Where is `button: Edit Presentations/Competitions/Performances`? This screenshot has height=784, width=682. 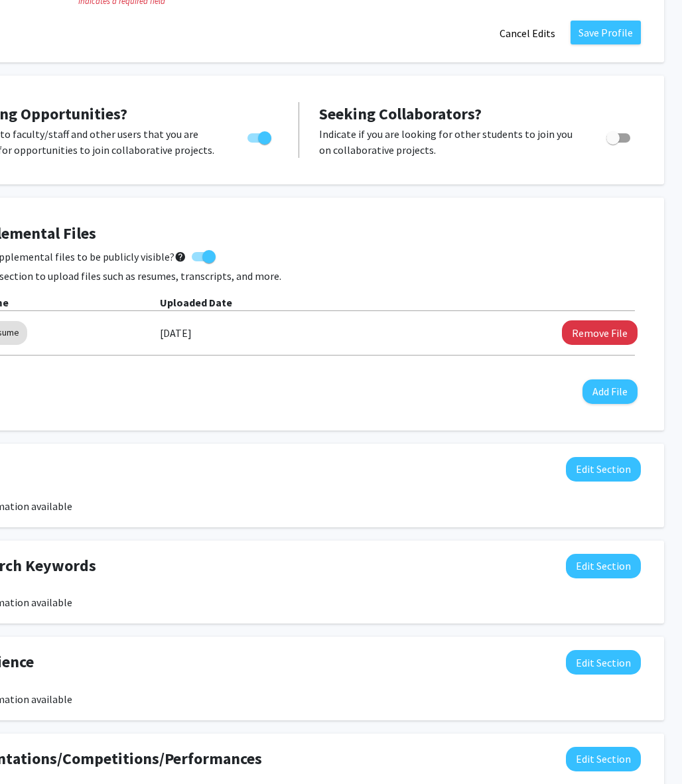
button: Edit Presentations/Competitions/Performances is located at coordinates (603, 759).